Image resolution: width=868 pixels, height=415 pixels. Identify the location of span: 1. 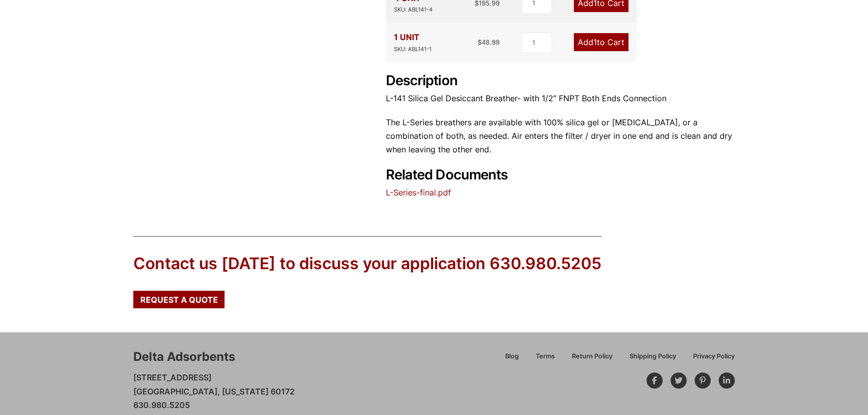
(595, 42).